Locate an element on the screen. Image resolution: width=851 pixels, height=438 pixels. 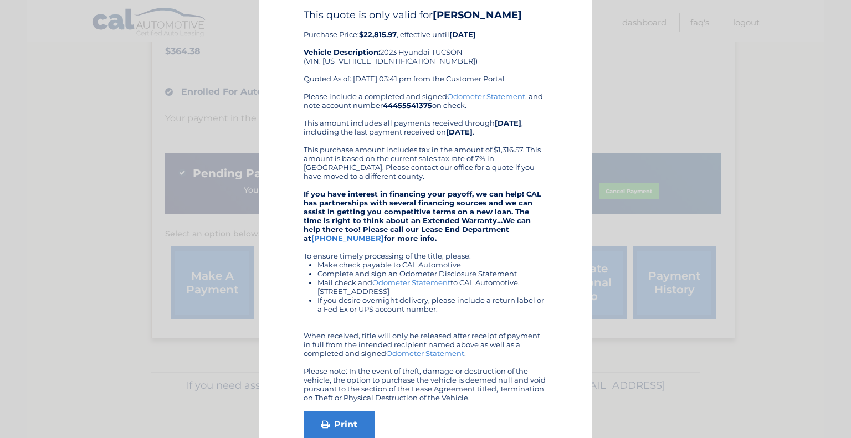
b: 44455541375 is located at coordinates (407, 105).